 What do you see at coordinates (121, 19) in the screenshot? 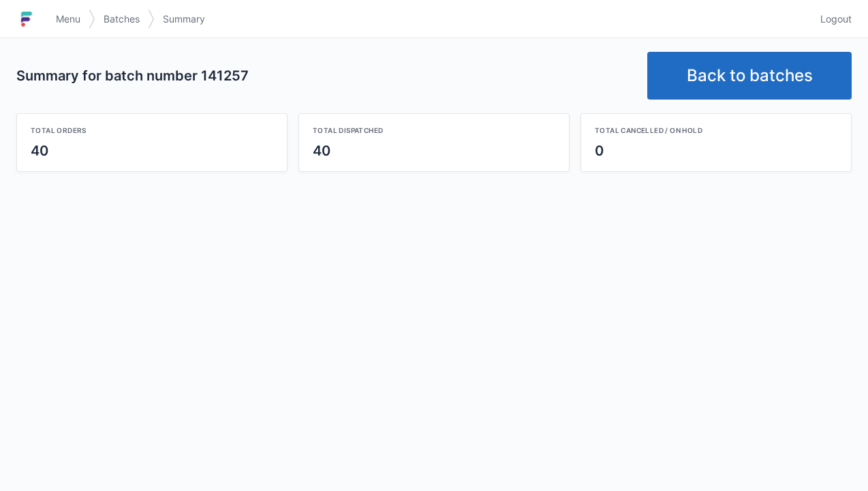
I see `a: Batches` at bounding box center [121, 19].